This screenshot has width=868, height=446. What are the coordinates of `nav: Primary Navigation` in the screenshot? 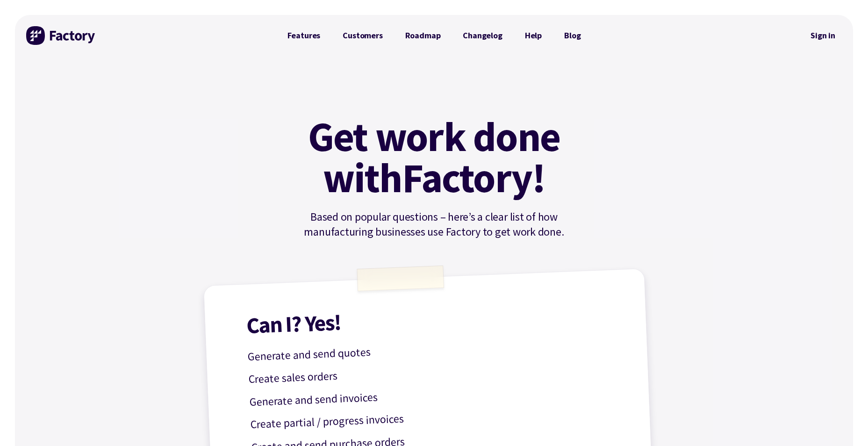 It's located at (434, 36).